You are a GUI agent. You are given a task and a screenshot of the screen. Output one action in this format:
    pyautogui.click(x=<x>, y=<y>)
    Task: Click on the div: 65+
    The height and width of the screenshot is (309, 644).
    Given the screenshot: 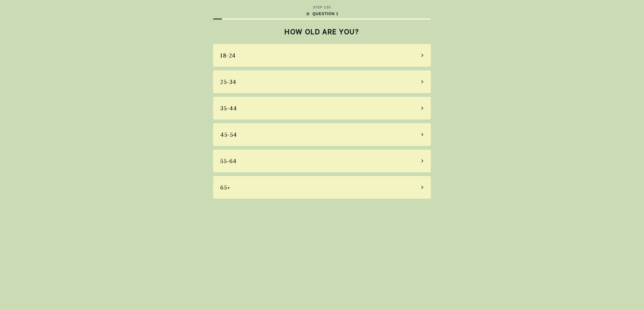 What is the action you would take?
    pyautogui.click(x=225, y=187)
    